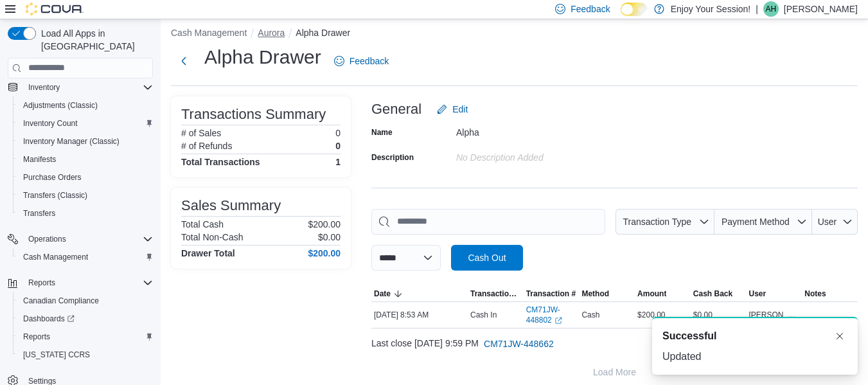 The height and width of the screenshot is (385, 868). What do you see at coordinates (711, 9) in the screenshot?
I see `p: Enjoy Your Session!` at bounding box center [711, 9].